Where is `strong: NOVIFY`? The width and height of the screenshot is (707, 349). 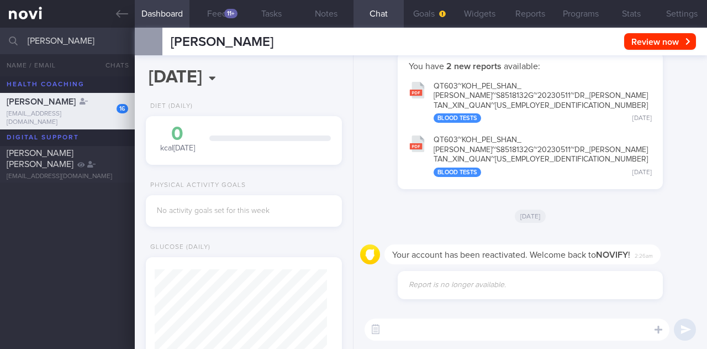
strong: NOVIFY is located at coordinates (612, 255).